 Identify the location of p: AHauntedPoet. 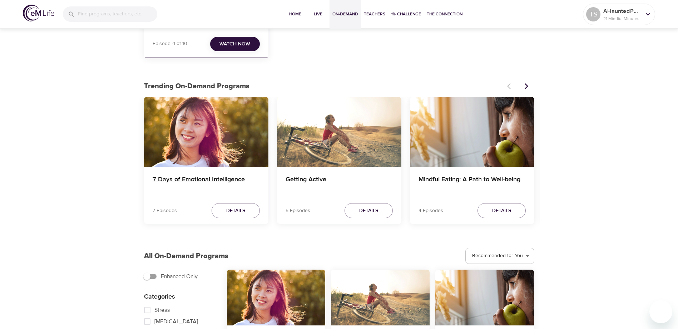
(622, 11).